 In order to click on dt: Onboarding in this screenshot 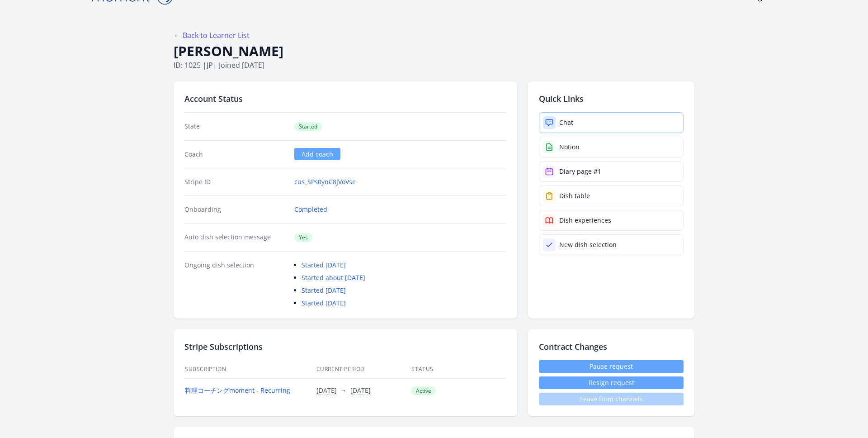, I will do `click(236, 209)`.